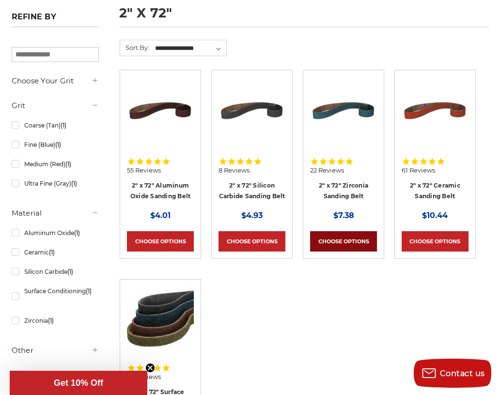  What do you see at coordinates (252, 110) in the screenshot?
I see `img: 2" x 72" Silicon Carbide File Belt` at bounding box center [252, 110].